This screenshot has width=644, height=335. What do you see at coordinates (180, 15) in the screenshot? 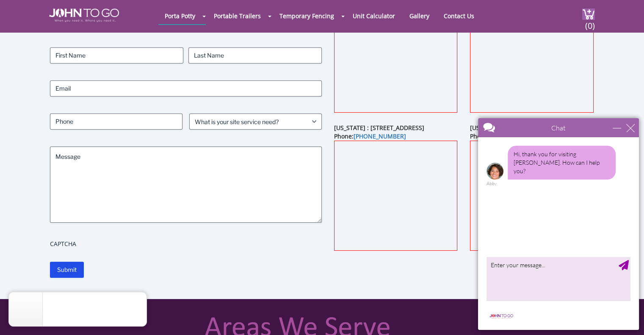
I see `a: Porta Potty` at bounding box center [180, 15].